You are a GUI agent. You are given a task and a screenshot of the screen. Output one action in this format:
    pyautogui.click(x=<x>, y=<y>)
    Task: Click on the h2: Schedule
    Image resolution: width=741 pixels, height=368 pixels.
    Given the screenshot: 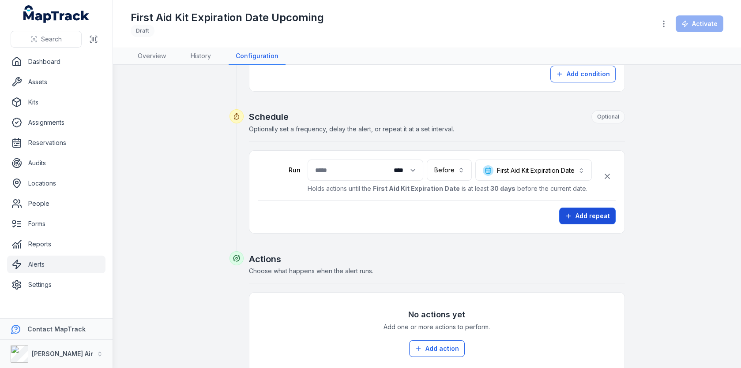 What is the action you would take?
    pyautogui.click(x=437, y=117)
    